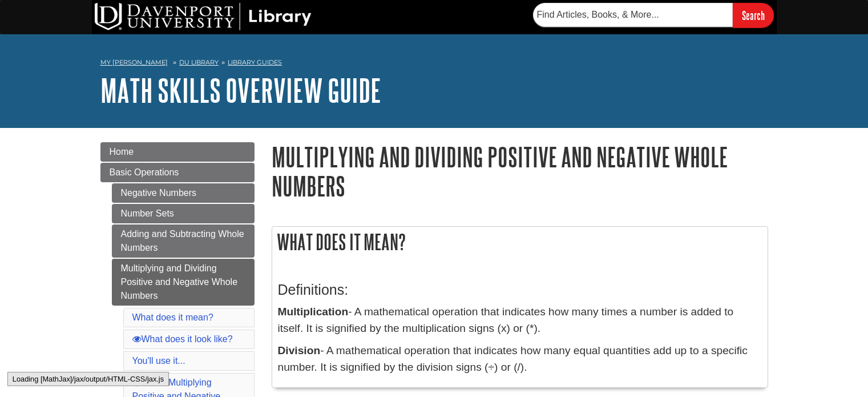 The height and width of the screenshot is (397, 868). What do you see at coordinates (434, 64) in the screenshot?
I see `nav: breadcrumb` at bounding box center [434, 64].